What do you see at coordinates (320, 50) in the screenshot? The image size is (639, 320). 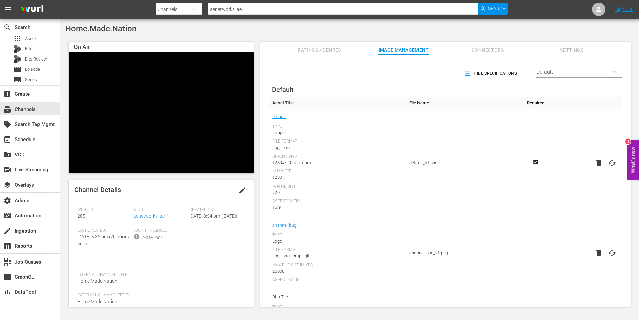 I see `span: Ratings / Genres` at bounding box center [320, 50].